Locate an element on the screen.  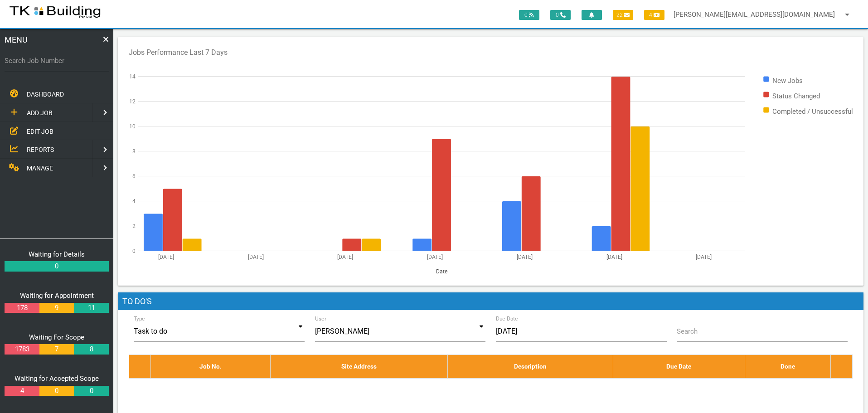
text: 0 is located at coordinates (134, 250).